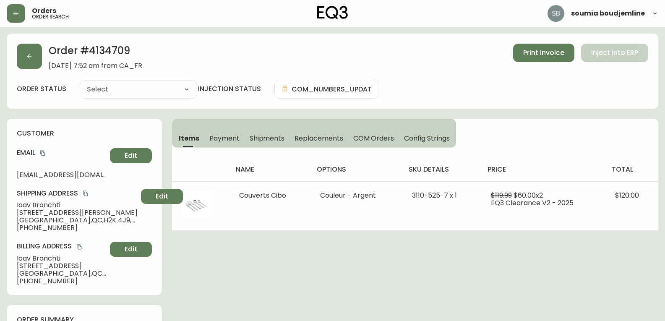  I want to click on span: Orders, so click(44, 11).